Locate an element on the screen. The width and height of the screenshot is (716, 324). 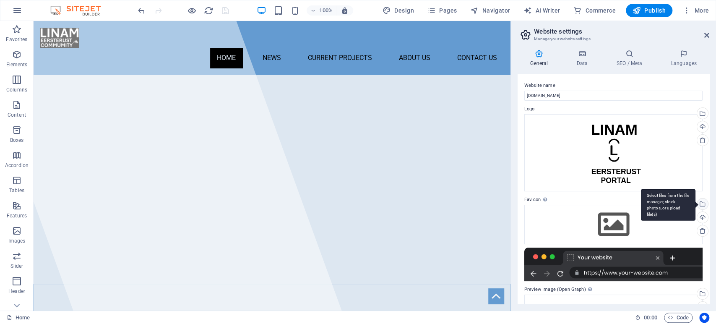
div: ecpSMALL-ExWHotqNkYzYdWhCSioPlw.svg is located at coordinates (613, 153).